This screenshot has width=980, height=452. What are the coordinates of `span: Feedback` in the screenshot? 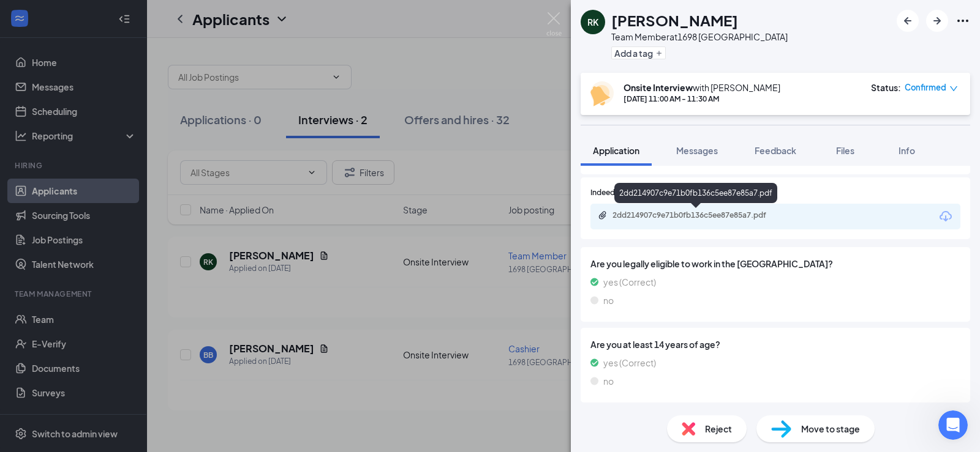 It's located at (775, 150).